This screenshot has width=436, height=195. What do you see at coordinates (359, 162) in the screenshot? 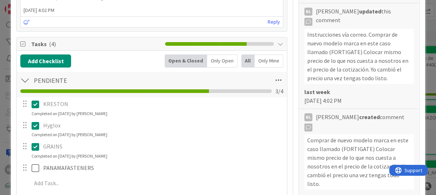
I see `div: Comprar de nuevo modelo marca en este caso llamado (FORTIGATE) Colocar mismo precio de lo que nos...` at bounding box center [359, 162].